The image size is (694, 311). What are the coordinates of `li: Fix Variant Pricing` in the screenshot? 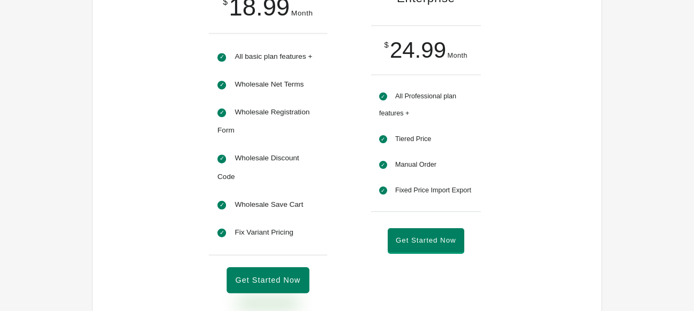 It's located at (268, 233).